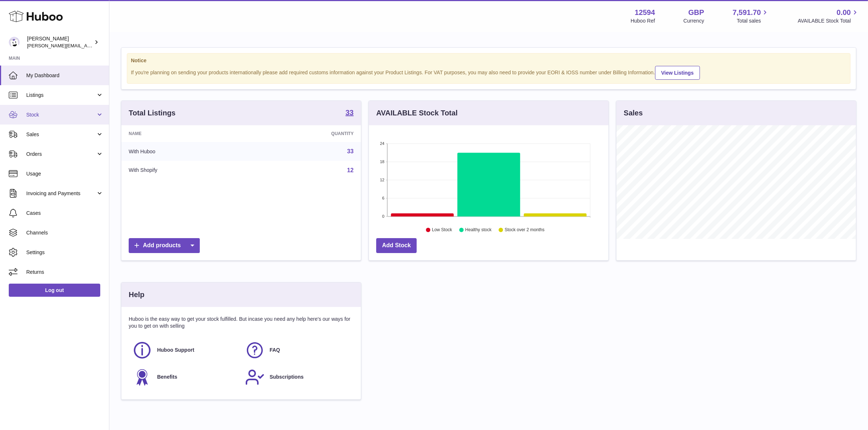 This screenshot has width=868, height=430. What do you see at coordinates (489, 72) in the screenshot?
I see `div: If you're planning on sending your products internationally please add required customs informati...` at bounding box center [489, 72].